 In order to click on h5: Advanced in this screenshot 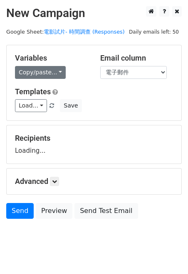, I will do `click(94, 182)`.